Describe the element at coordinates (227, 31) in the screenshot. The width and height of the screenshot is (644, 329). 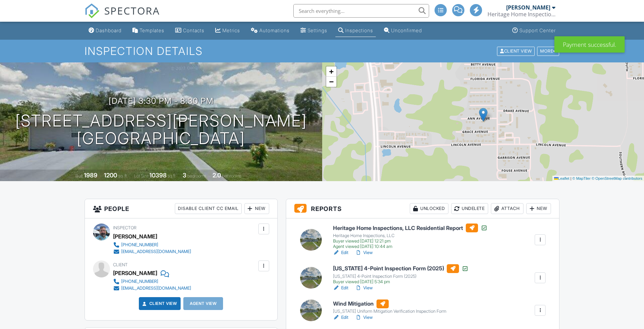
I see `a: Metrics` at that location.